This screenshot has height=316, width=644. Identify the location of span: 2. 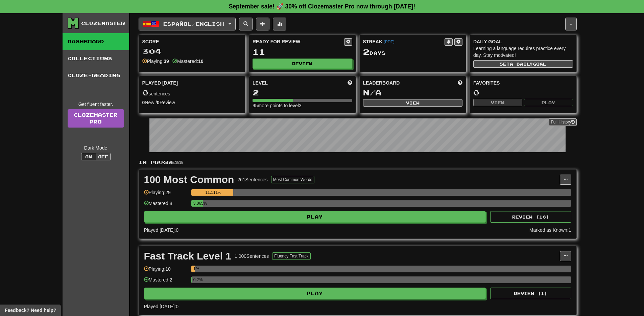
(366, 52).